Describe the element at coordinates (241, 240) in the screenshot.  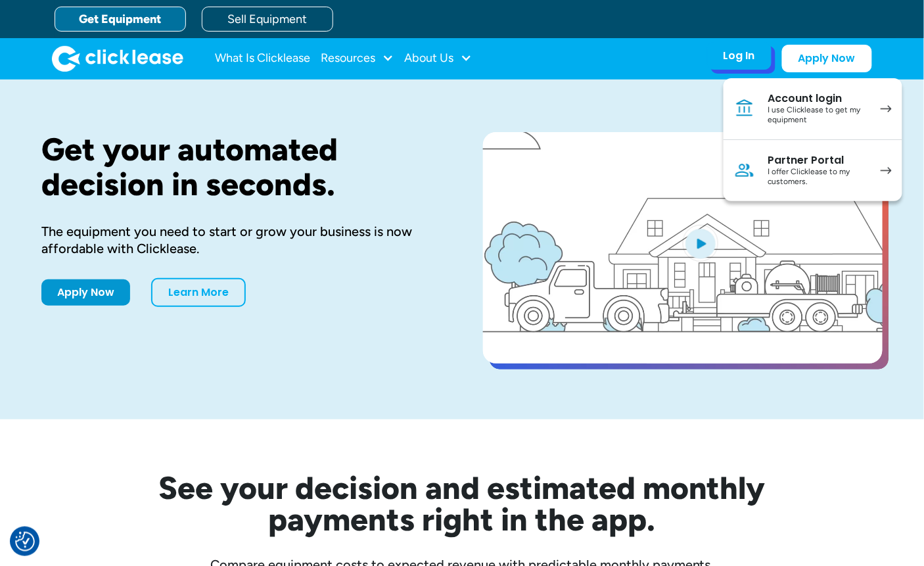
I see `div: The equipment you need to start or grow your business is now affordable with Clicklease.` at that location.